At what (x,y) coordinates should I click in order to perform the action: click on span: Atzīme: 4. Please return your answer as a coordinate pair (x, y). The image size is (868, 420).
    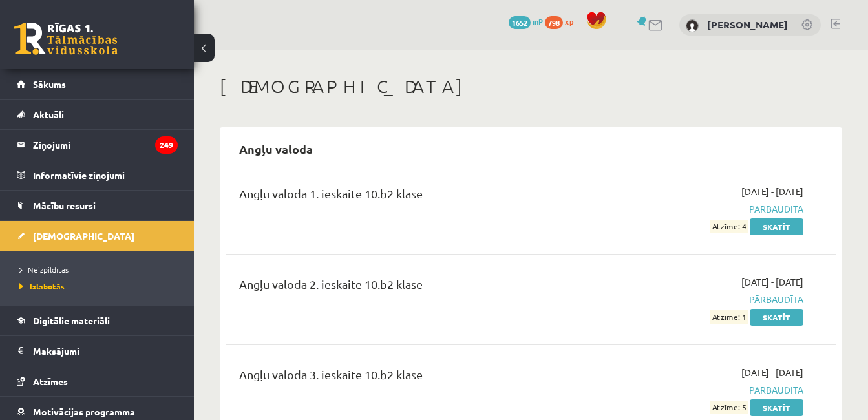
    Looking at the image, I should click on (729, 226).